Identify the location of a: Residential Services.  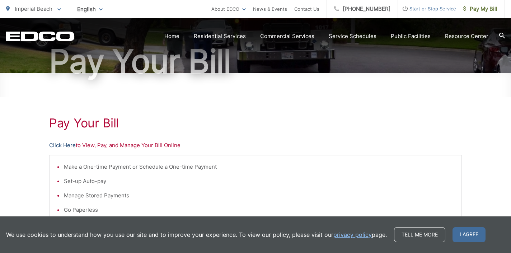
(220, 36).